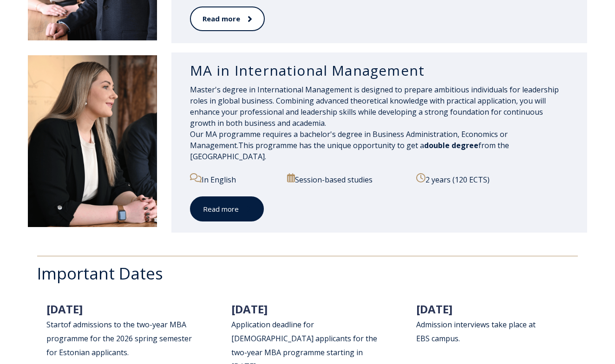 The height and width of the screenshot is (364, 615). I want to click on img: DSC_1907, so click(93, 141).